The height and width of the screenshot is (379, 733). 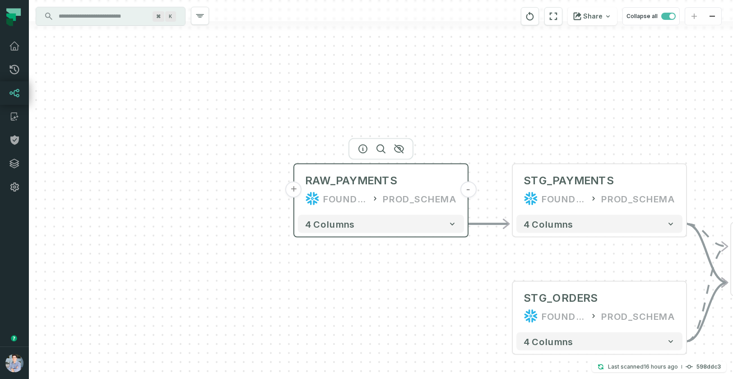 What do you see at coordinates (561, 298) in the screenshot?
I see `div: STG_ORDERS` at bounding box center [561, 298].